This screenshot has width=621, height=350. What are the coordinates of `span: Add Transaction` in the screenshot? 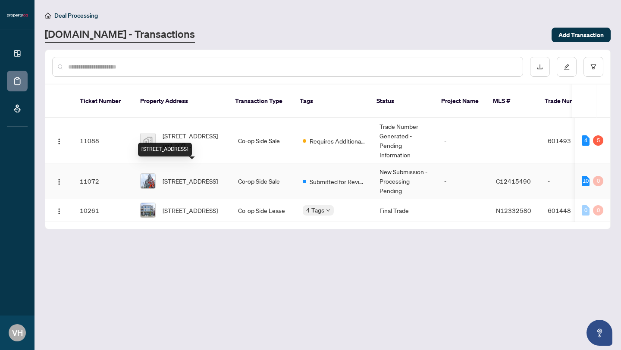 It's located at (581, 35).